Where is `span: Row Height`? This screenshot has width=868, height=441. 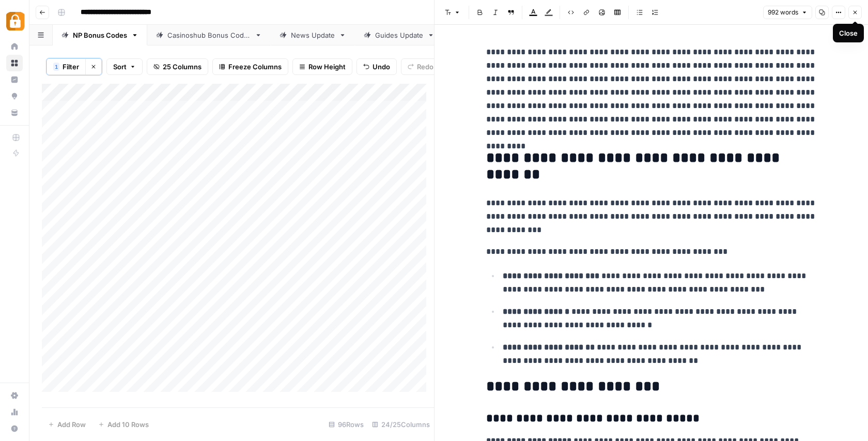 span: Row Height is located at coordinates (327, 67).